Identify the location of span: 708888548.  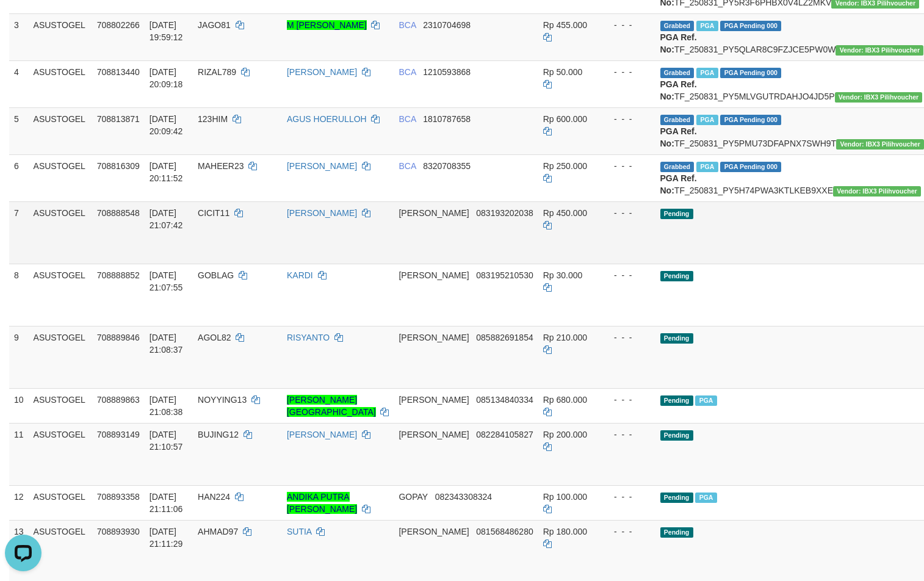
(119, 214).